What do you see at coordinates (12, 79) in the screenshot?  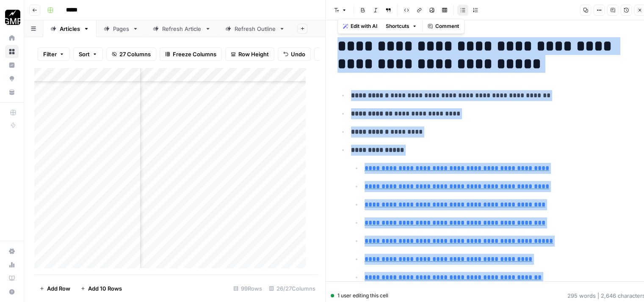 I see `a: Opportunities` at bounding box center [12, 79].